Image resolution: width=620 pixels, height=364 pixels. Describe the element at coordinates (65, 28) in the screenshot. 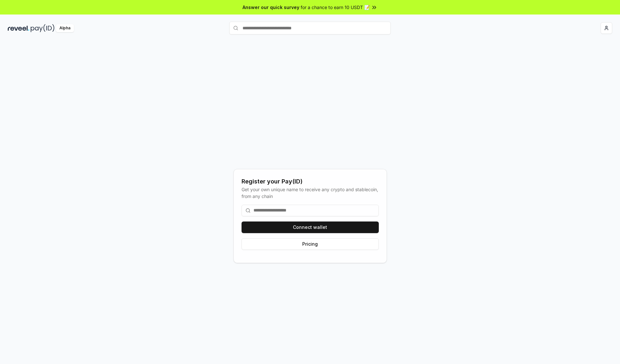

I see `div: Alpha` at that location.